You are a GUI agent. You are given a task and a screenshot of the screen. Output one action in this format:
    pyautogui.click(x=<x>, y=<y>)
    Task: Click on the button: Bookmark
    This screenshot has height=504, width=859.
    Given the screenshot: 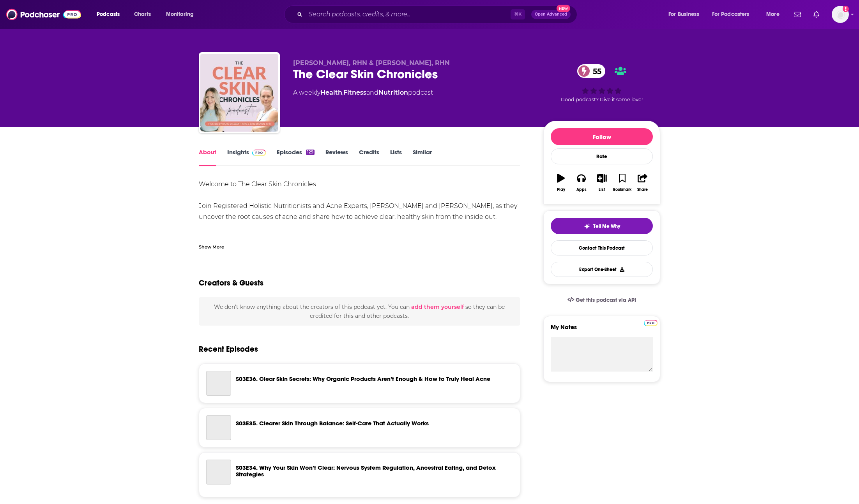 What is the action you would take?
    pyautogui.click(x=622, y=182)
    